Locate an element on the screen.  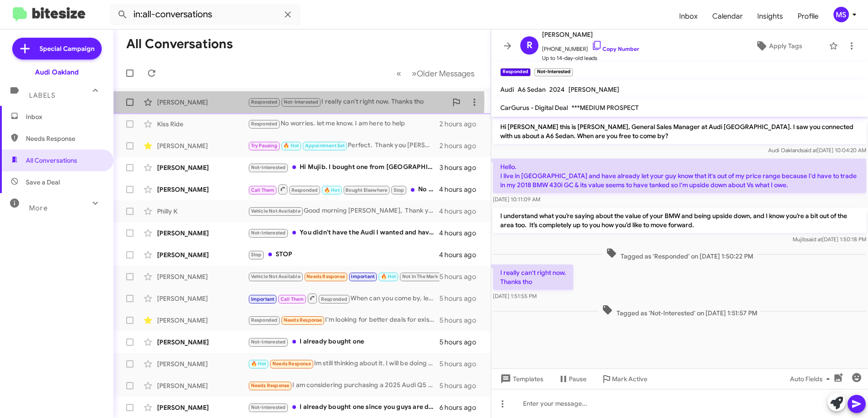
div: Im still thinking about it. I will be doing some test drive on other car brand this weekend but i... is located at coordinates (344, 364).